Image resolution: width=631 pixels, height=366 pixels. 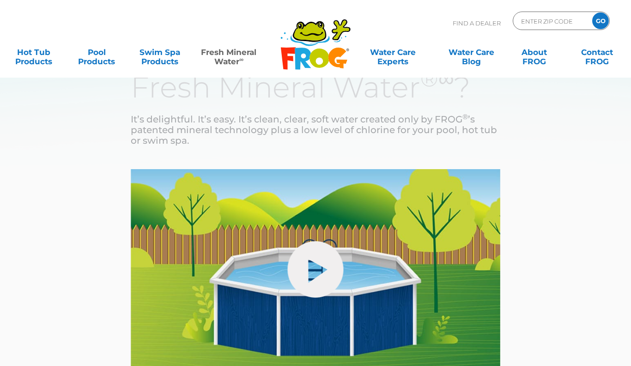 I want to click on a: Water CareExperts, so click(x=393, y=52).